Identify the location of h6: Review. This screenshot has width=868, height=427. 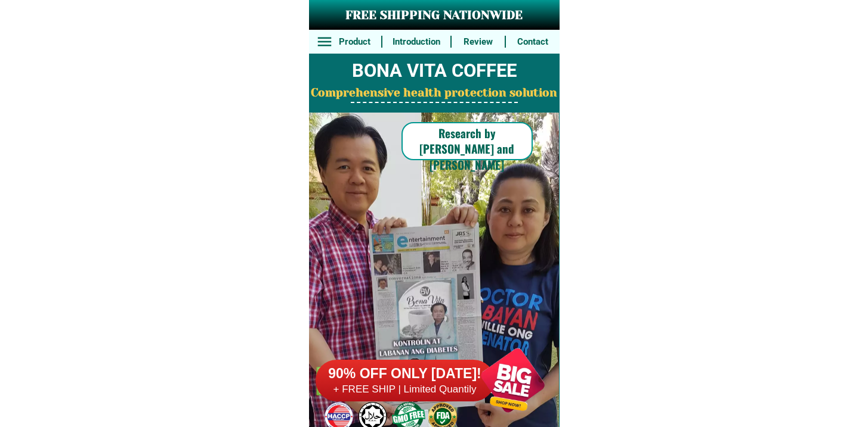
(478, 42).